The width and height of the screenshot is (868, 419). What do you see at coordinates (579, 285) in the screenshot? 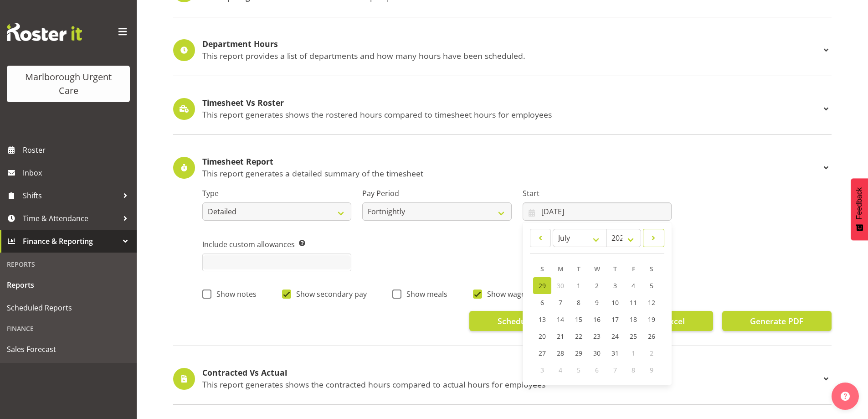
I see `a: 1` at bounding box center [579, 285].